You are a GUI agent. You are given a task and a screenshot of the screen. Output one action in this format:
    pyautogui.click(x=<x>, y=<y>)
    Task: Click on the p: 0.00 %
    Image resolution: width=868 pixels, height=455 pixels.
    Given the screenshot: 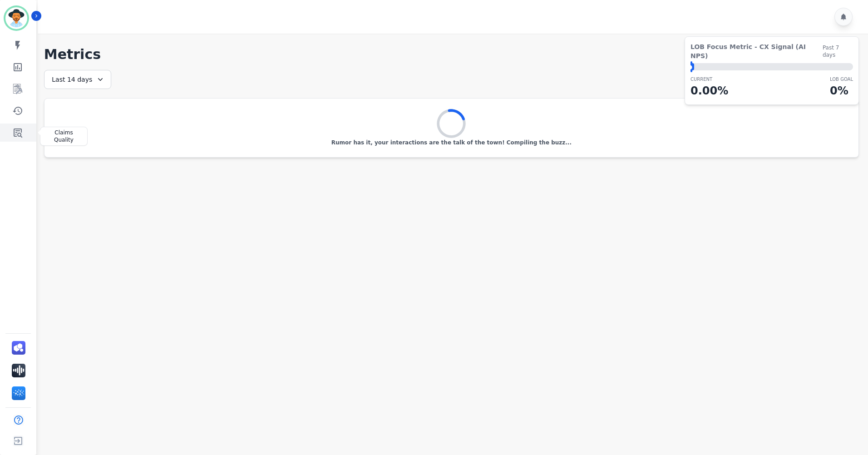 What is the action you would take?
    pyautogui.click(x=709, y=90)
    